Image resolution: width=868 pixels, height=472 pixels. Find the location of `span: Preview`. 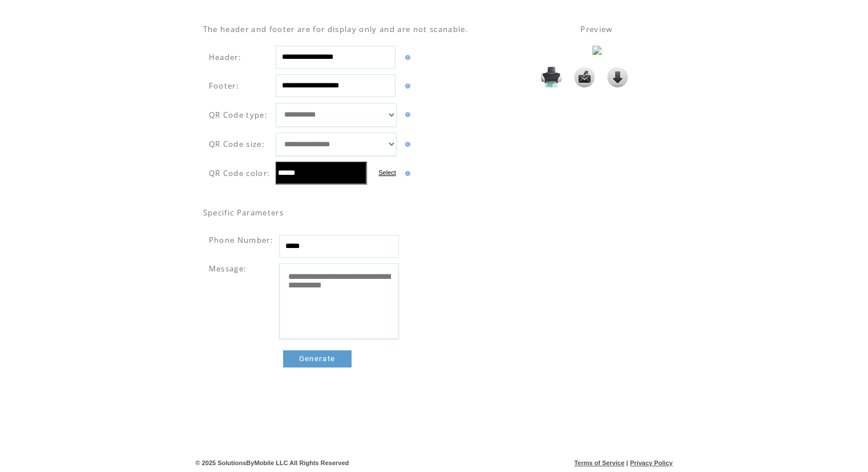

span: Preview is located at coordinates (596, 30).